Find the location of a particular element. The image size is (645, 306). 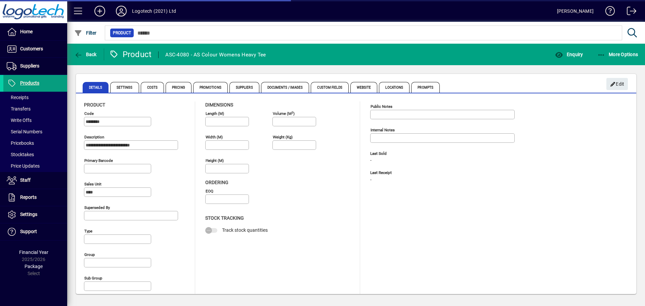

span: Home is located at coordinates (26, 32).